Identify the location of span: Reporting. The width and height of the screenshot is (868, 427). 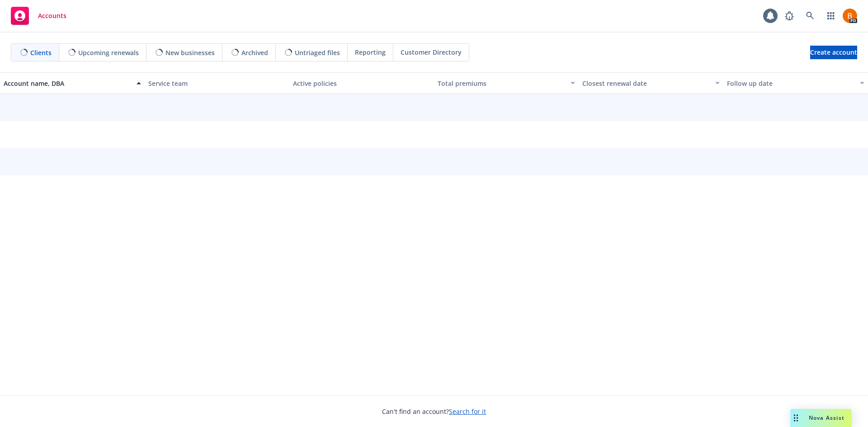
(370, 52).